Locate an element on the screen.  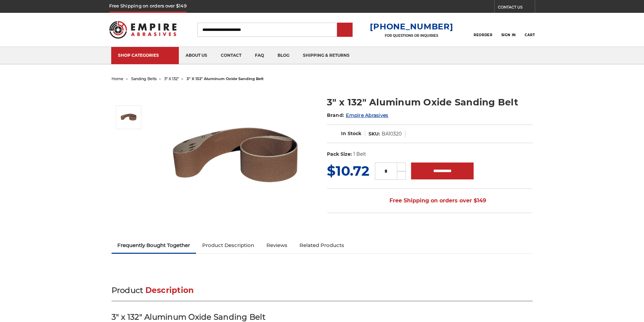
h1: 3" x 132" Aluminum Oxide Sanding Belt is located at coordinates (430, 102).